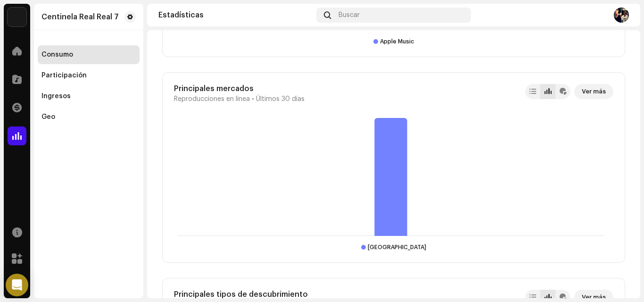 This screenshot has width=644, height=302. I want to click on div: Estadísticas, so click(235, 15).